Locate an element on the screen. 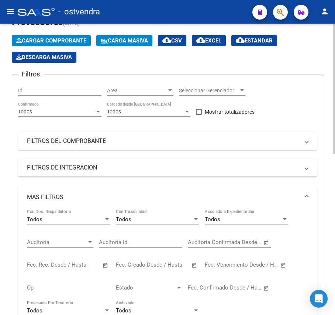 The width and height of the screenshot is (335, 315). mat-icon: menu is located at coordinates (10, 11).